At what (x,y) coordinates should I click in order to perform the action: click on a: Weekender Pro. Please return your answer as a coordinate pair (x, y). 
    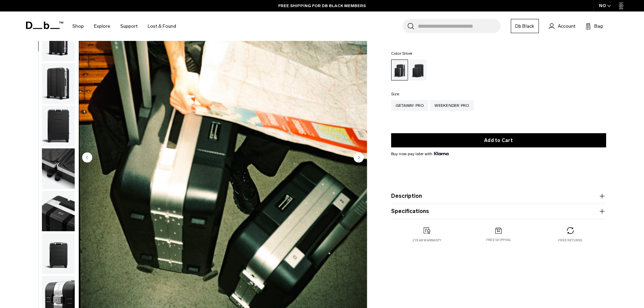
    Looking at the image, I should click on (451, 105).